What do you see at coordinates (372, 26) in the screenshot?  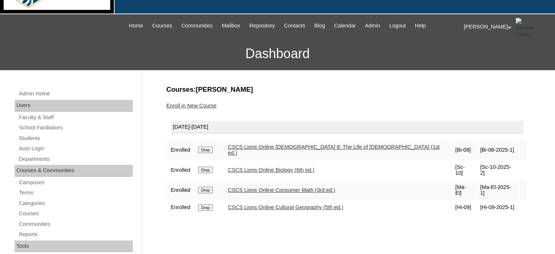 I see `a: Admin` at bounding box center [372, 26].